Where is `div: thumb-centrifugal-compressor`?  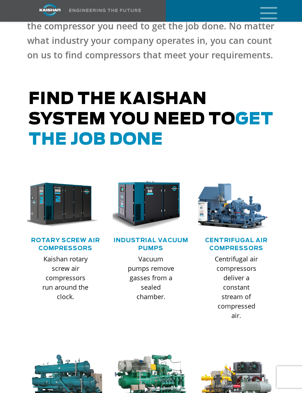
div: thumb-centrifugal-compressor is located at coordinates (237, 205).